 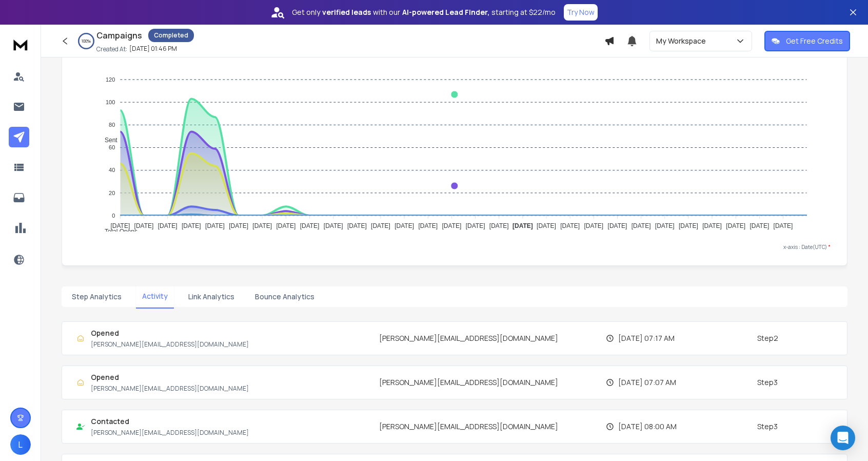 What do you see at coordinates (112, 170) in the screenshot?
I see `tspan: 40` at bounding box center [112, 170].